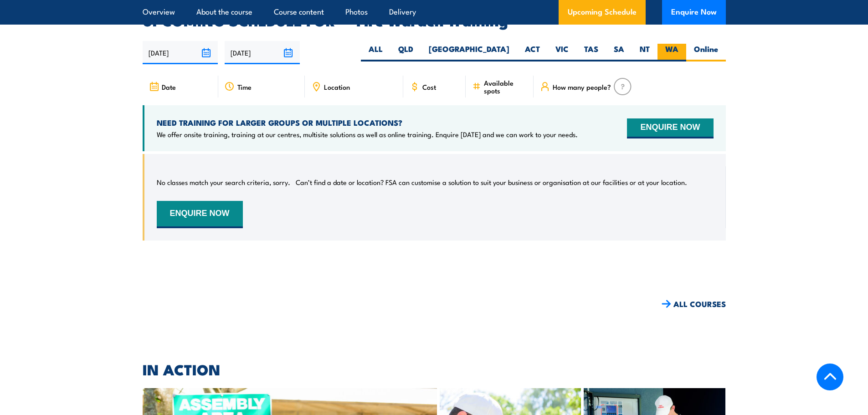 The image size is (868, 415). I want to click on label: ACT, so click(532, 52).